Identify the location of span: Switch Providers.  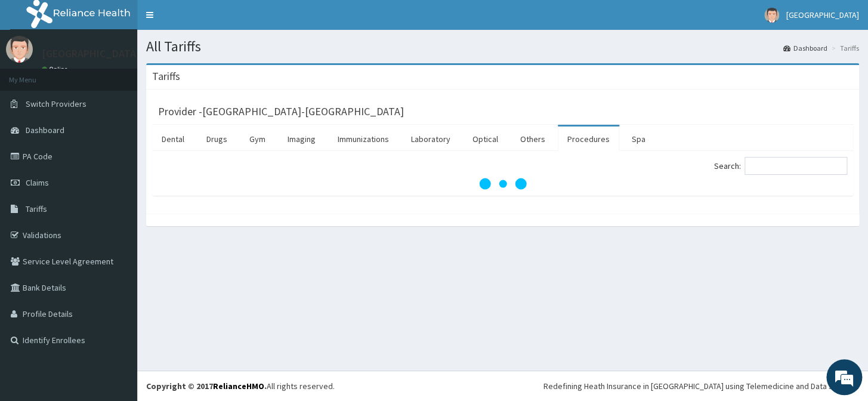
(56, 103).